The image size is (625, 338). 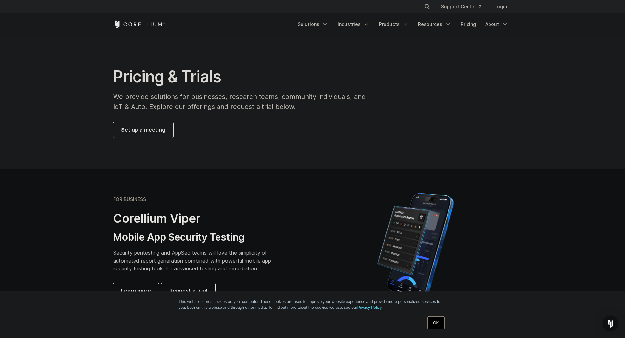 What do you see at coordinates (394, 24) in the screenshot?
I see `a: Products` at bounding box center [394, 24].